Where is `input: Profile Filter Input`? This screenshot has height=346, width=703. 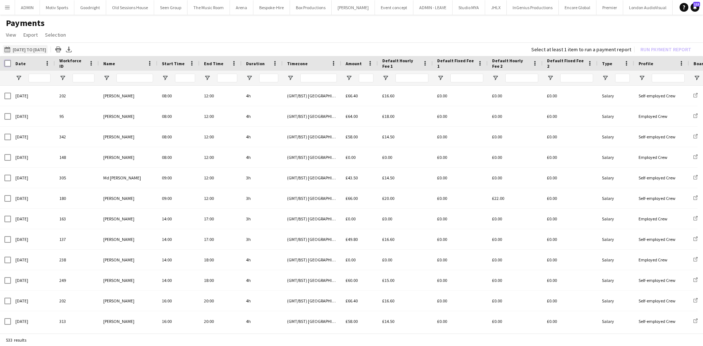 input: Profile Filter Input is located at coordinates (668, 78).